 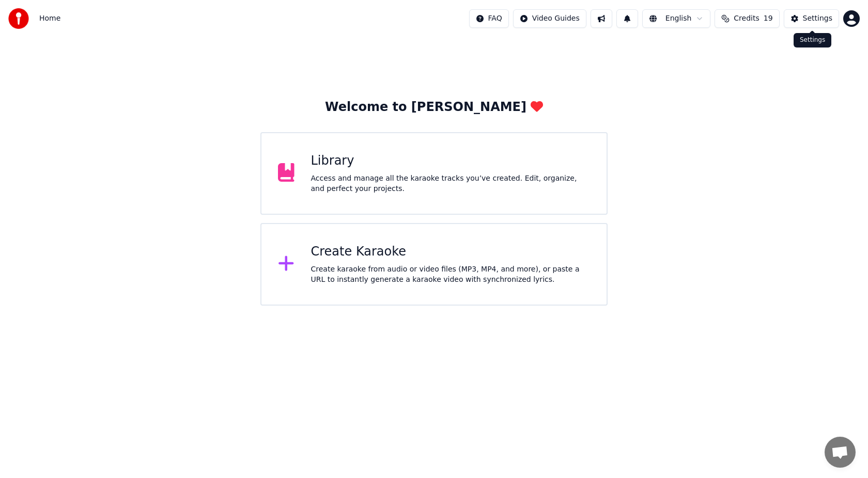 I want to click on button: Video Guides, so click(x=549, y=18).